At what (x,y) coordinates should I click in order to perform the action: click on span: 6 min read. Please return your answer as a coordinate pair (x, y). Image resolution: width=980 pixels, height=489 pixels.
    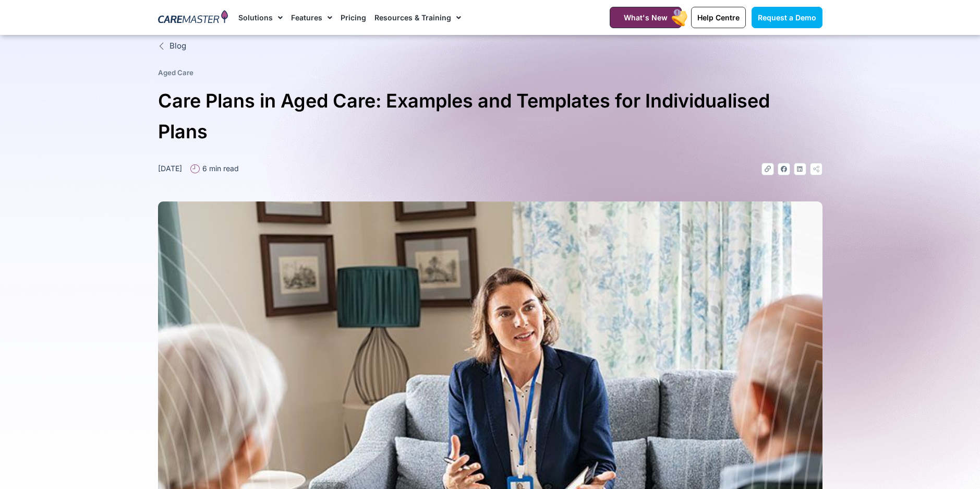
    Looking at the image, I should click on (219, 168).